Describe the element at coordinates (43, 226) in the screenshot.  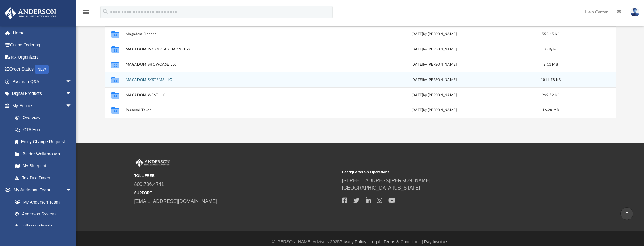
I see `a: Client Referrals` at that location.